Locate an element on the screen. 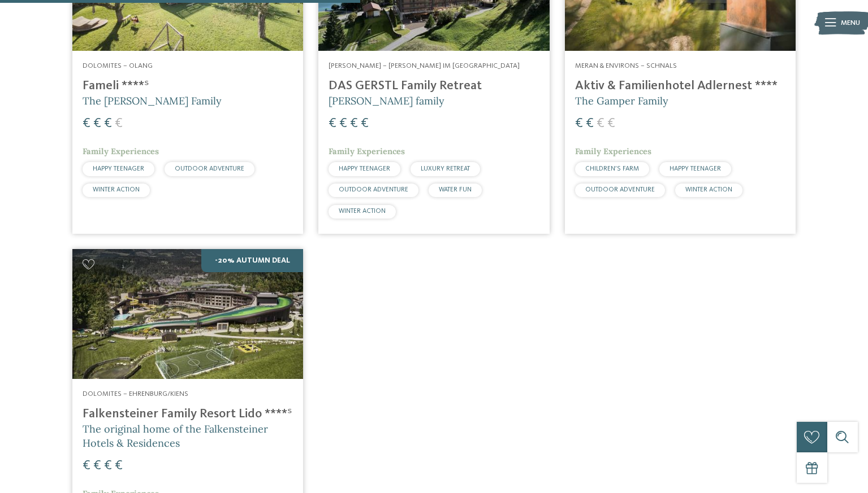 This screenshot has height=493, width=868. span: Dolomites – Olang is located at coordinates (118, 65).